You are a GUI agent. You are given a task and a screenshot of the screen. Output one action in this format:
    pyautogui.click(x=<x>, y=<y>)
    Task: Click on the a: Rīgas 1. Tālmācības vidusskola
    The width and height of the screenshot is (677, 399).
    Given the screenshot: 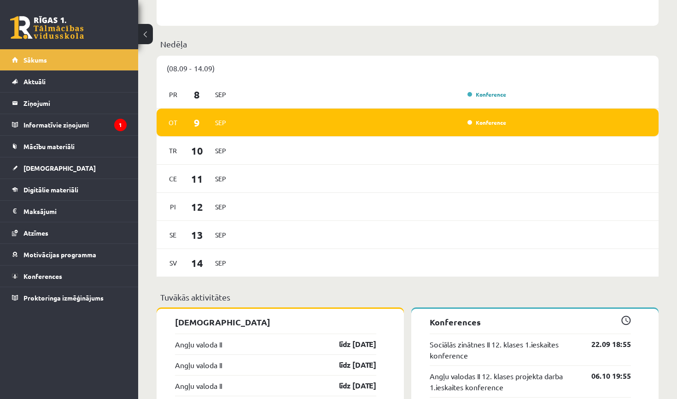 What is the action you would take?
    pyautogui.click(x=47, y=28)
    